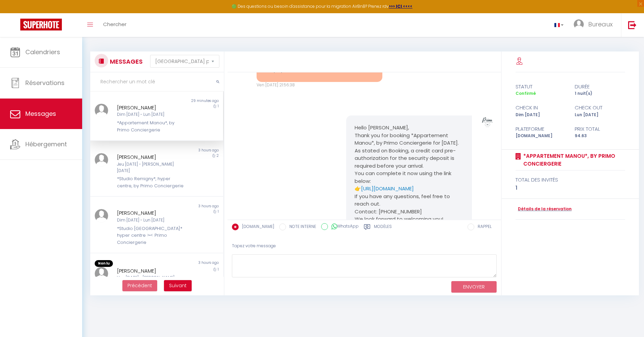 The width and height of the screenshot is (644, 337). Describe the element at coordinates (570, 188) in the screenshot. I see `div: 1` at that location.